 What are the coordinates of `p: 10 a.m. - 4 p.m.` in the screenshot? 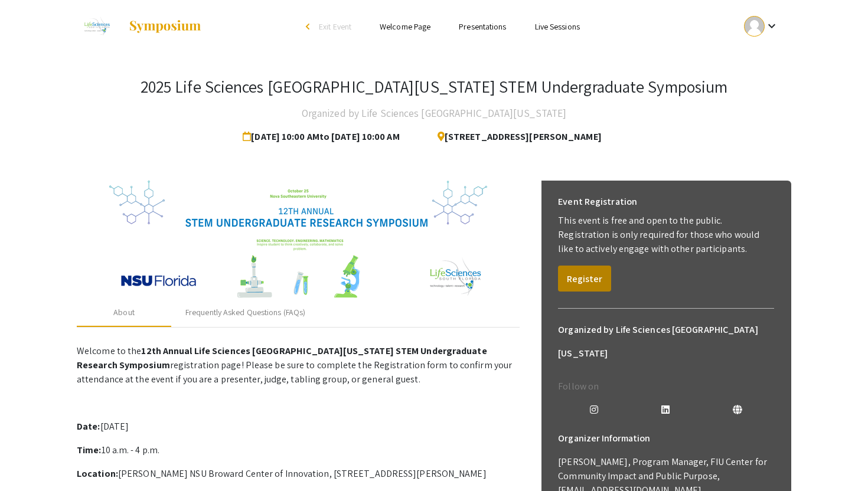 It's located at (298, 450).